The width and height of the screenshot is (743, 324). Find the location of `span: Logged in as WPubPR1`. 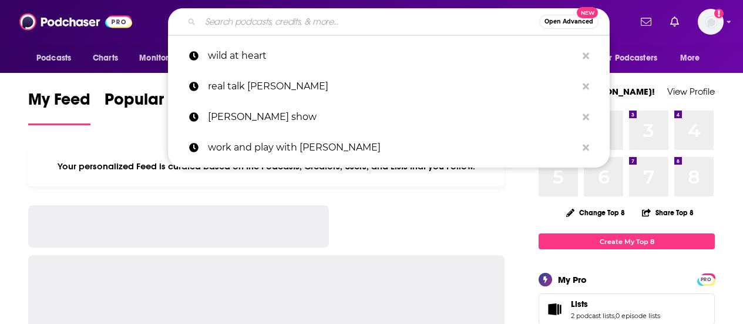

span: Logged in as WPubPR1 is located at coordinates (711, 22).